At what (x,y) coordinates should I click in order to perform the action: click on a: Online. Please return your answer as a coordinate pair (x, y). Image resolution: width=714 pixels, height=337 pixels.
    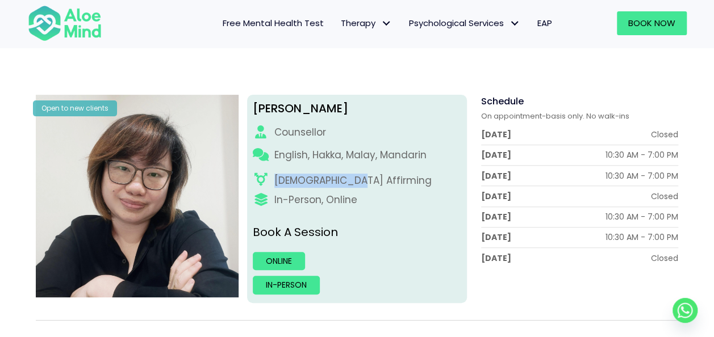
    Looking at the image, I should click on (279, 261).